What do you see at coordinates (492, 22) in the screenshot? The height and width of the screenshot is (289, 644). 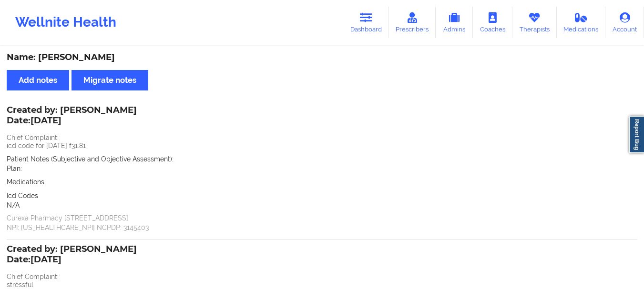 I see `a: Coaches` at bounding box center [492, 22].